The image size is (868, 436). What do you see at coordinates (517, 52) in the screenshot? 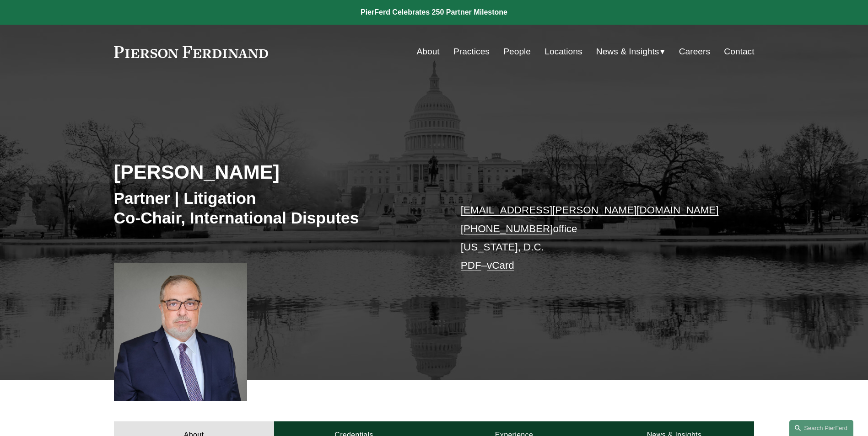
I see `a: People` at bounding box center [517, 52].